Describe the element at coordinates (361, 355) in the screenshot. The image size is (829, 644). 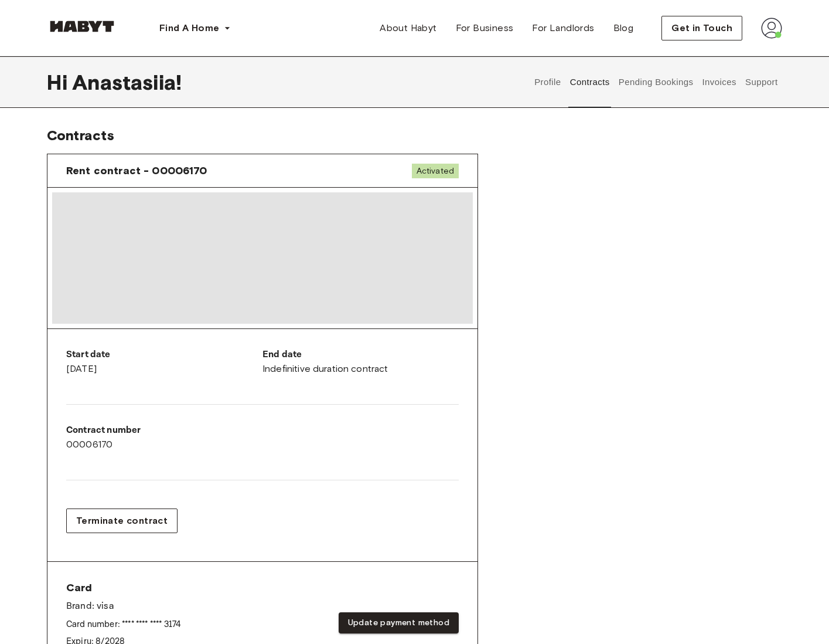
I see `p: End date` at that location.